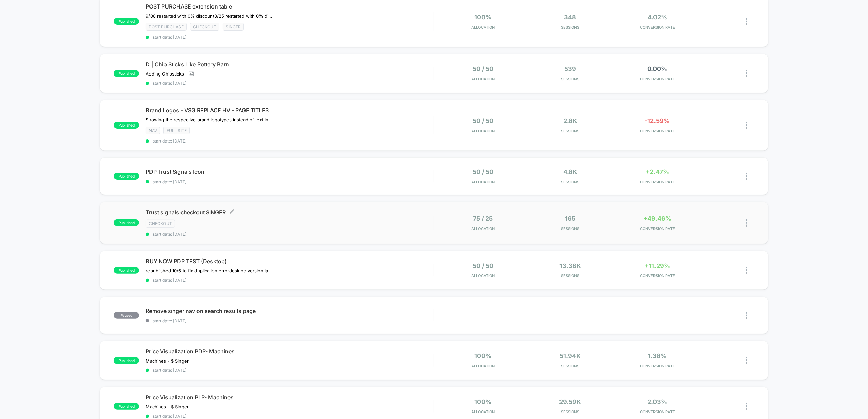 The image size is (868, 419). Describe the element at coordinates (570, 402) in the screenshot. I see `span: 29.59k` at that location.